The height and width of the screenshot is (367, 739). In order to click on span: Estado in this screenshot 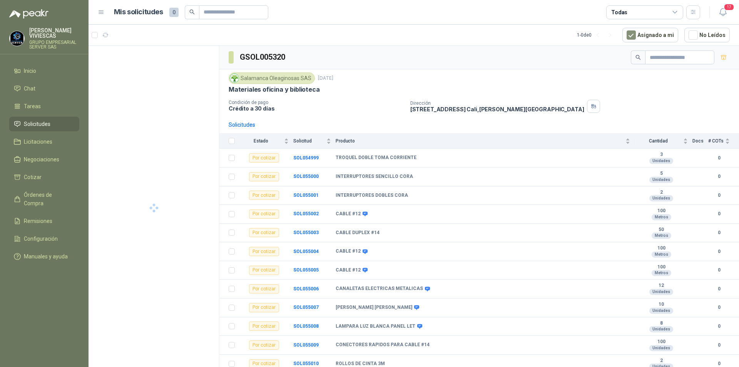, I will do `click(261, 141)`.